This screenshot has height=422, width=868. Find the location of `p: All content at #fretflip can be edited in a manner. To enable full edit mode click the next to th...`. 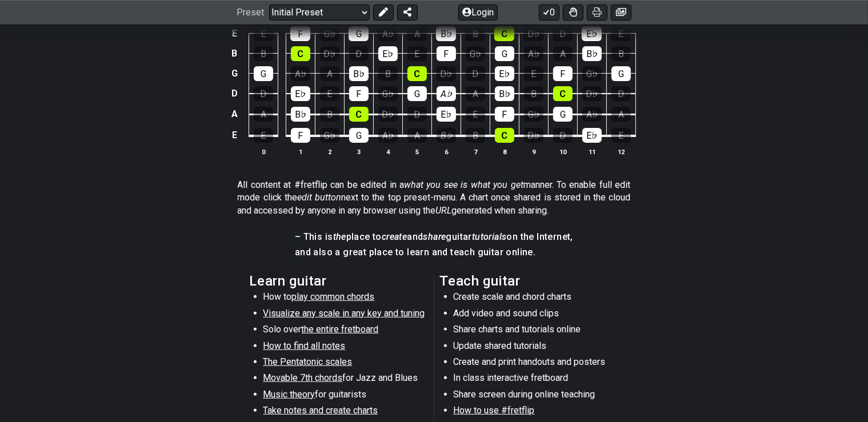

p: All content at #fretflip can be edited in a manner. To enable full edit mode click the next to th... is located at coordinates (434, 197).